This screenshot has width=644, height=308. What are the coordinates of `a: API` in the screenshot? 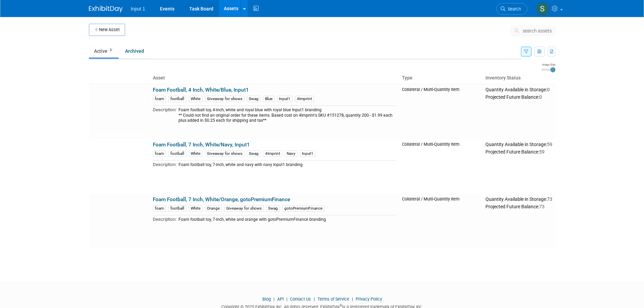 It's located at (280, 299).